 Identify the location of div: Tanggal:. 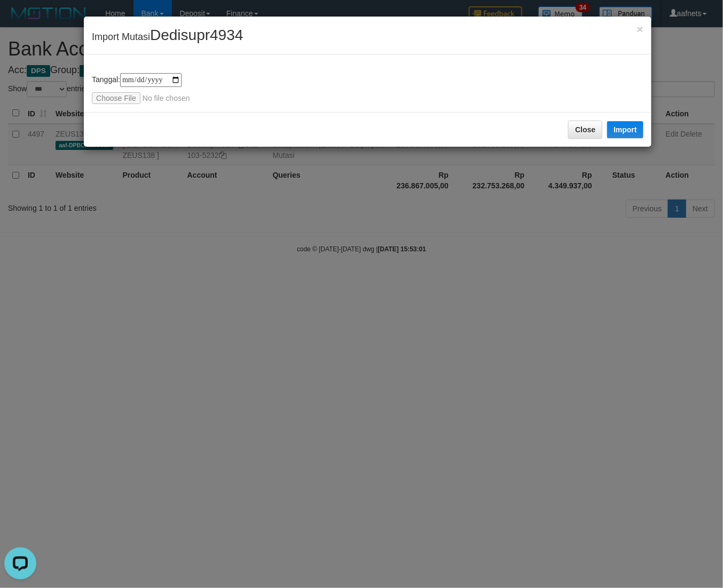
(368, 89).